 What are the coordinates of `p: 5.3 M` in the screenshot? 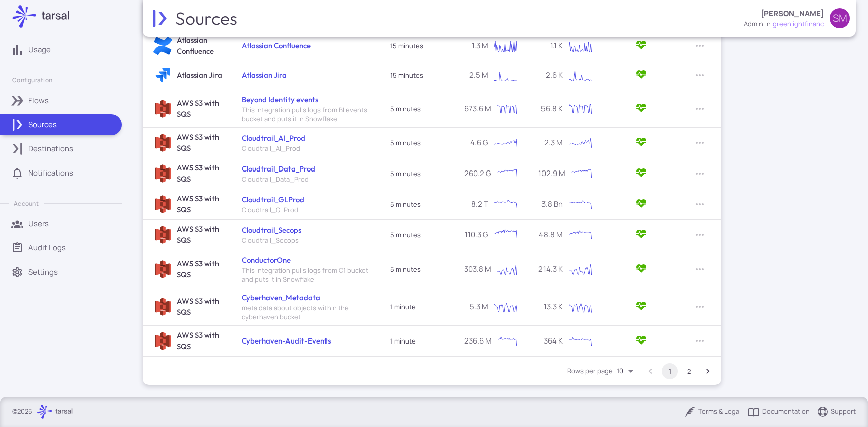 It's located at (477, 307).